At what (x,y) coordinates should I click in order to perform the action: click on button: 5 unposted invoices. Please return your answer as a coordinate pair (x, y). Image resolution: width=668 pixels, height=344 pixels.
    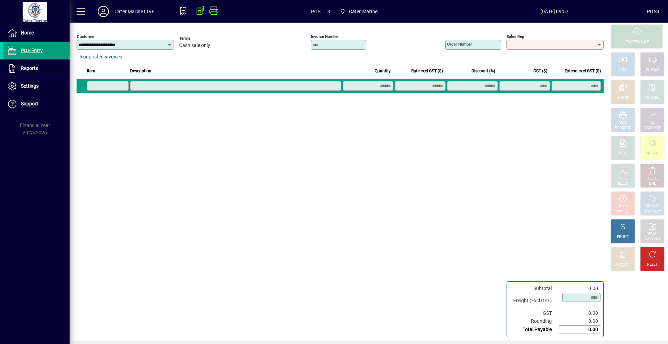
    Looking at the image, I should click on (100, 57).